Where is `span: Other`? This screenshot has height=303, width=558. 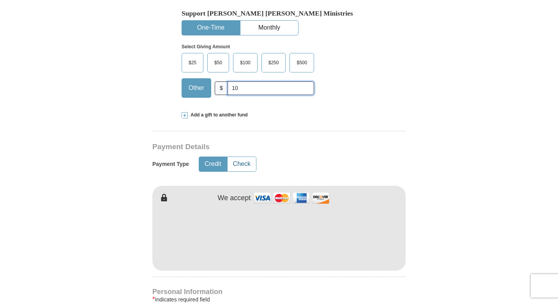
span: Other is located at coordinates (197, 88).